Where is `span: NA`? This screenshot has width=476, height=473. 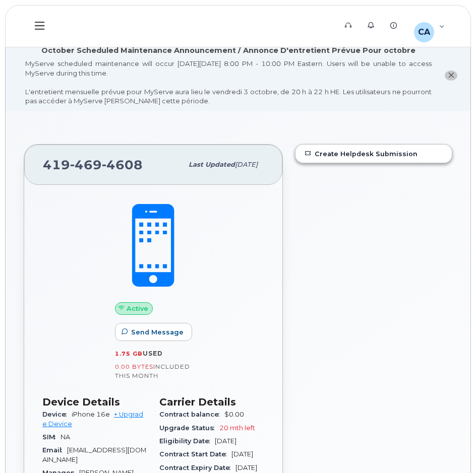
span: NA is located at coordinates (65, 437).